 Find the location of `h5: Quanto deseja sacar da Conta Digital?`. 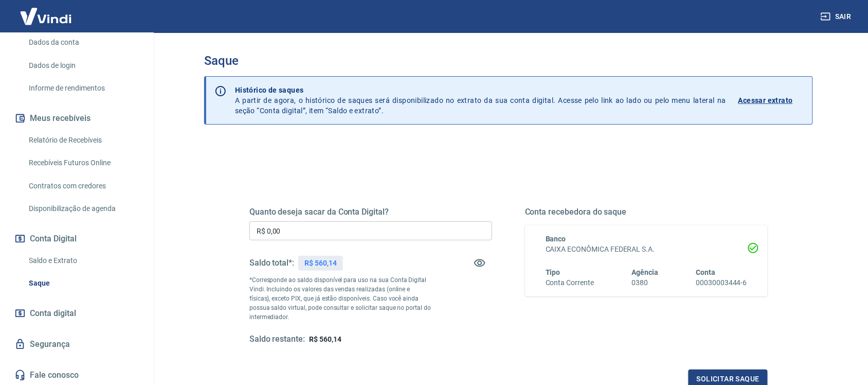

h5: Quanto deseja sacar da Conta Digital? is located at coordinates (371, 212).